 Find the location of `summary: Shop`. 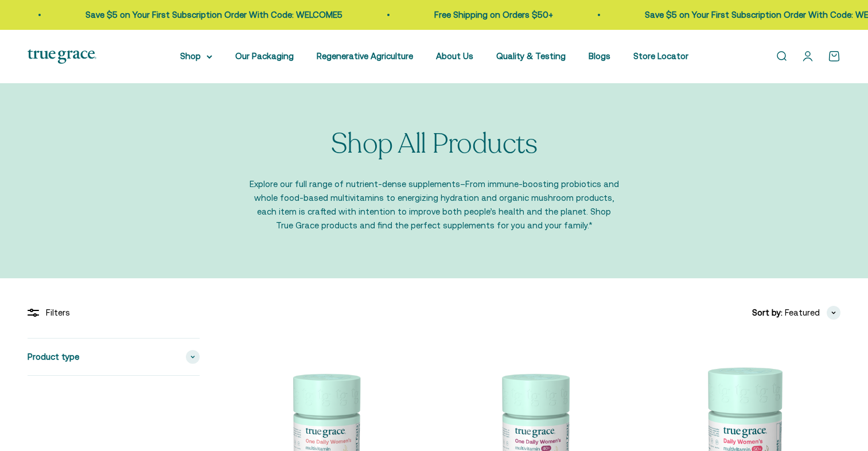

summary: Shop is located at coordinates (196, 56).